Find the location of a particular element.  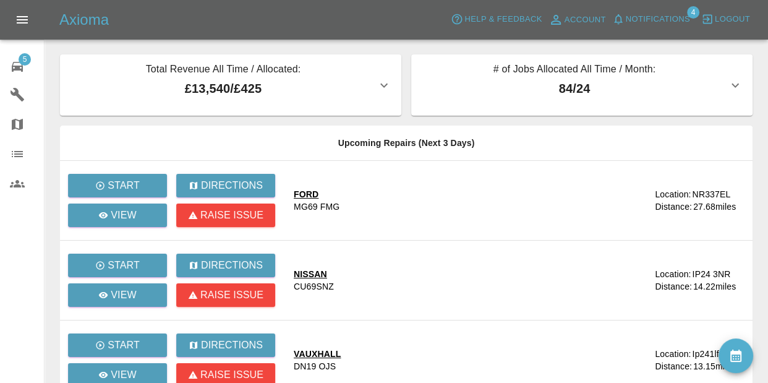

div: 13.15 miles is located at coordinates (718, 366).